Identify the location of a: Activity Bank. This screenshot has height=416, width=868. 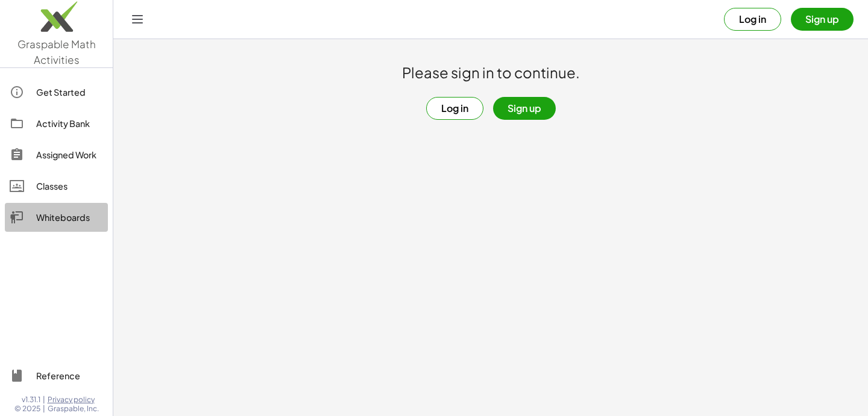
(56, 123).